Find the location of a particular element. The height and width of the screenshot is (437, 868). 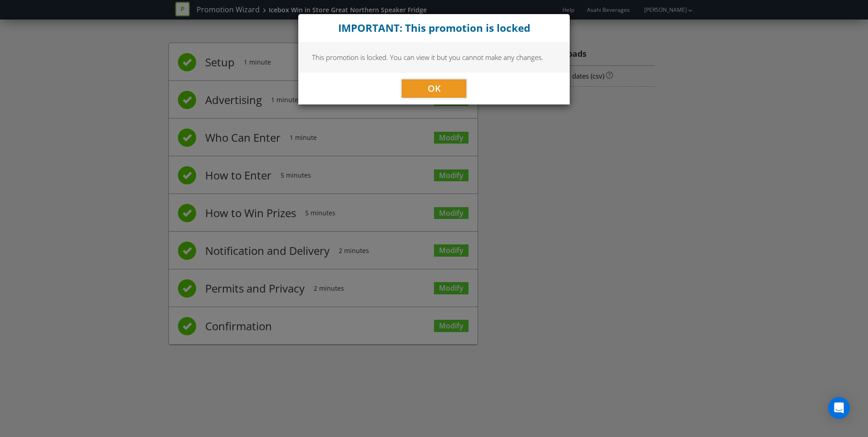

button: OK is located at coordinates (434, 88).